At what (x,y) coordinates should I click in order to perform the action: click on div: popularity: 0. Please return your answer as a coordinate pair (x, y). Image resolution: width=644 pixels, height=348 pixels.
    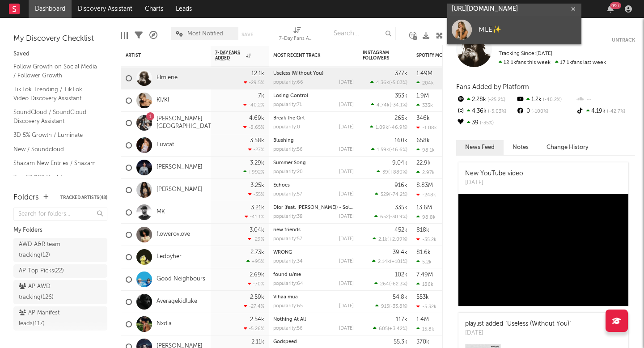
    Looking at the image, I should click on (287, 127).